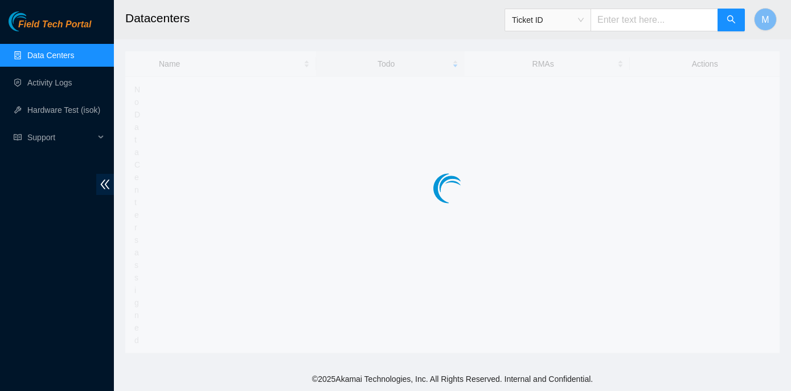 Image resolution: width=791 pixels, height=391 pixels. I want to click on span: Ticket ID, so click(548, 20).